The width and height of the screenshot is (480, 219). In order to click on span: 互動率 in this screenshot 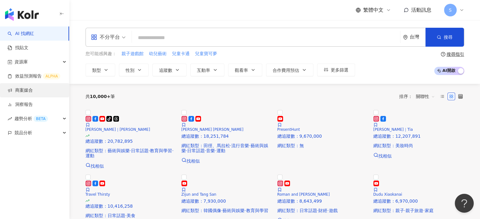, I will do `click(204, 70)`.